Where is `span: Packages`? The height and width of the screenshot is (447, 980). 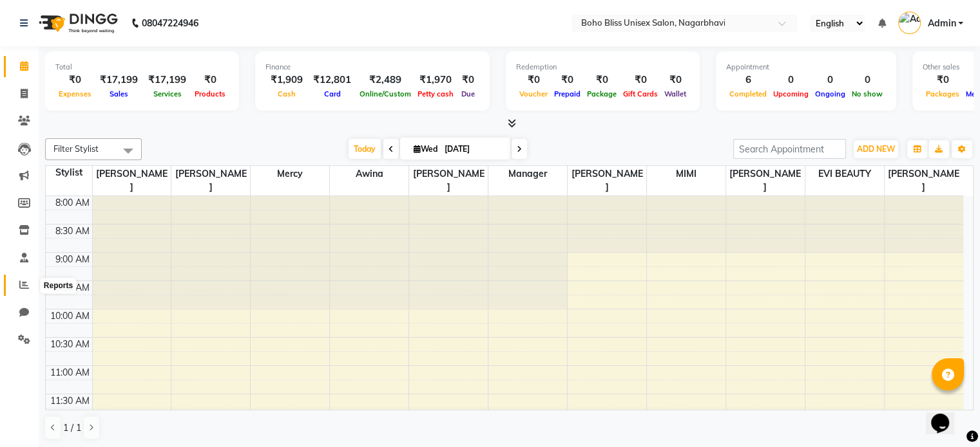 span: Packages is located at coordinates (943, 94).